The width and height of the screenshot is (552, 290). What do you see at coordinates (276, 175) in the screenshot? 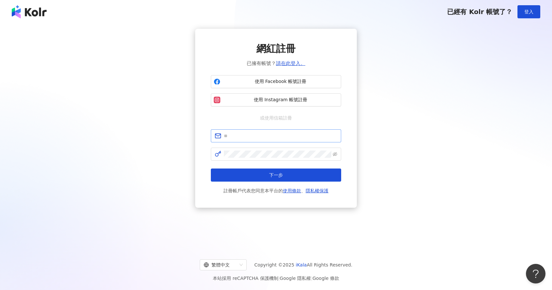
I see `button: 下一步` at bounding box center [276, 175].